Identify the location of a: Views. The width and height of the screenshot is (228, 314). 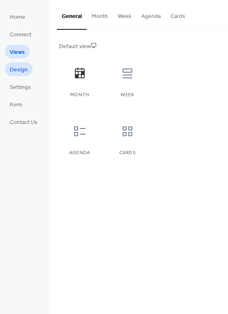
(17, 51).